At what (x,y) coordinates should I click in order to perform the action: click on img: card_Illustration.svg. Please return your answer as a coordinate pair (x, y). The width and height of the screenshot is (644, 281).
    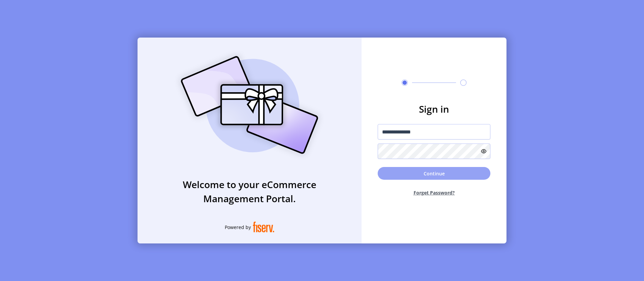
    Looking at the image, I should click on (250, 105).